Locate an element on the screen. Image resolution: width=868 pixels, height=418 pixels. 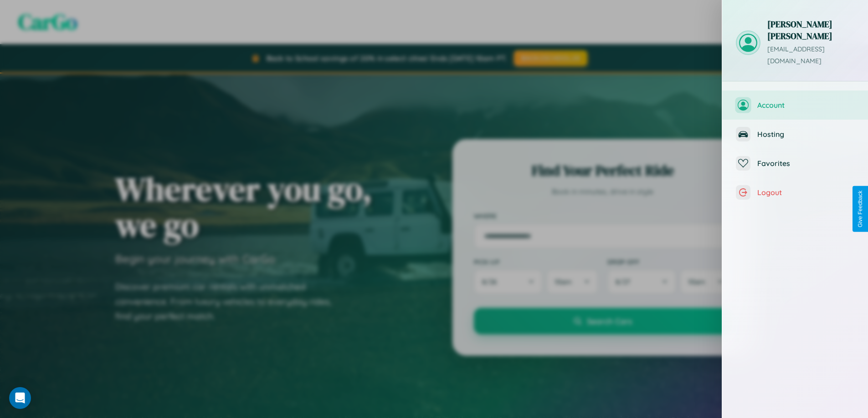
span: Account is located at coordinates (806, 105).